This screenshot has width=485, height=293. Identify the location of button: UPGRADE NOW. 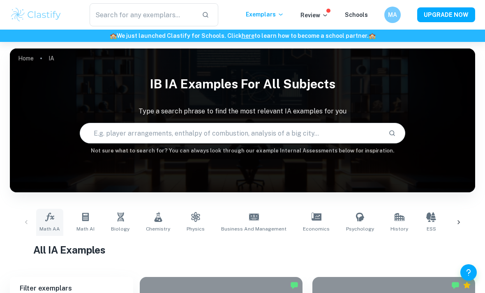
(446, 15).